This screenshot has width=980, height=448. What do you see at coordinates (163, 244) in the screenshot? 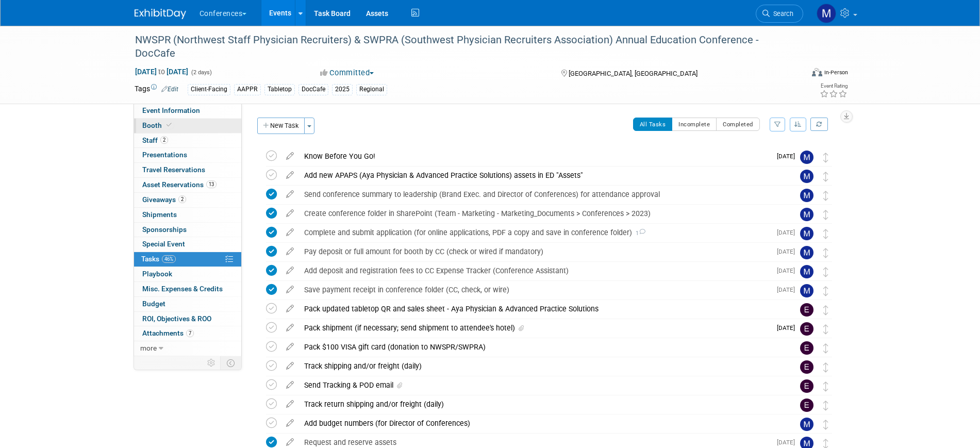
I see `span: Special Event` at bounding box center [163, 244].